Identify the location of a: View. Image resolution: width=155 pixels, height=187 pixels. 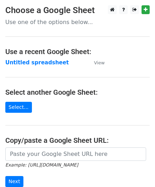
(96, 63).